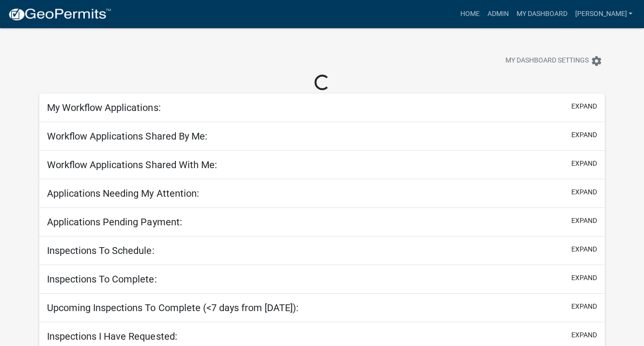 The height and width of the screenshot is (346, 644). I want to click on h5: Inspections I Have Requested:, so click(112, 336).